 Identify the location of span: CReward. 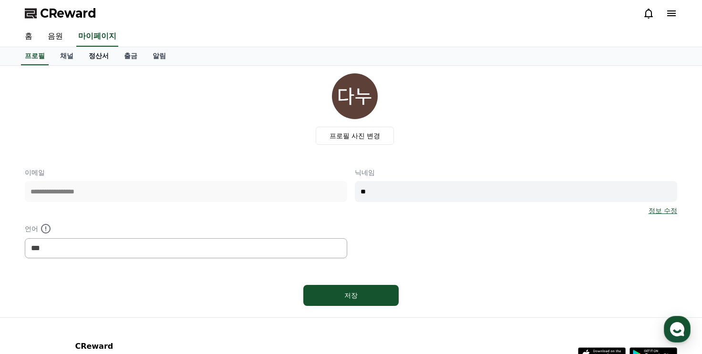
(68, 13).